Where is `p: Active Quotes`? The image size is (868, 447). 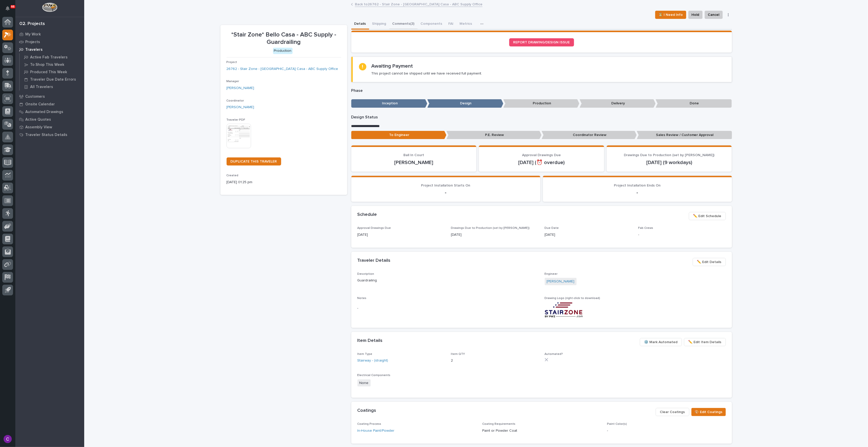
p: Active Quotes is located at coordinates (38, 120).